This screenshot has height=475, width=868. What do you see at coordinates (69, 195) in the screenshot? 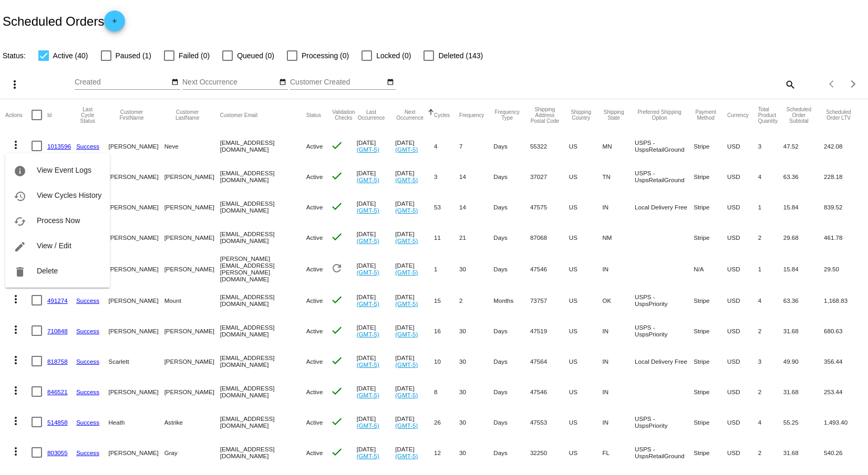
I see `span: View Cycles History` at bounding box center [69, 195].